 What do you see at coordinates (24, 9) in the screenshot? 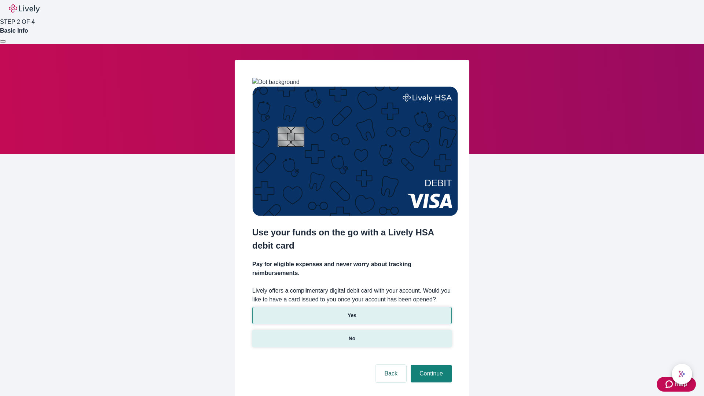
I see `img: Lively` at bounding box center [24, 9].